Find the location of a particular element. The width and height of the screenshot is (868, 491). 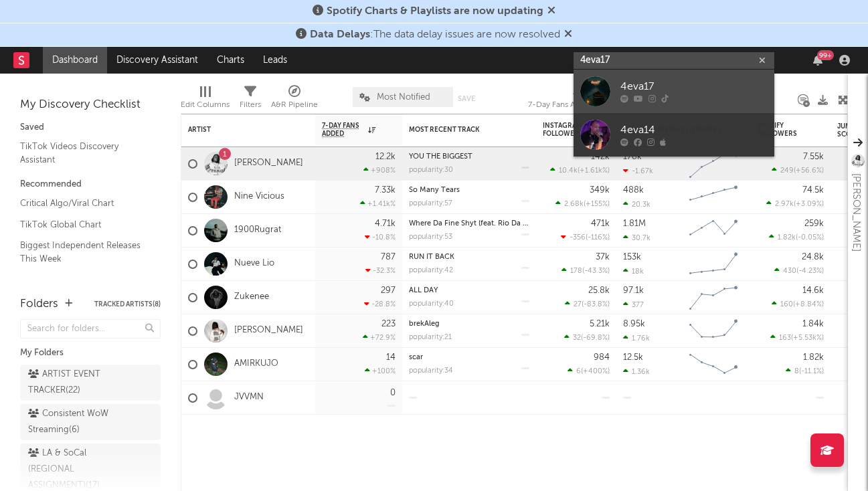

button: Save is located at coordinates (467, 99).